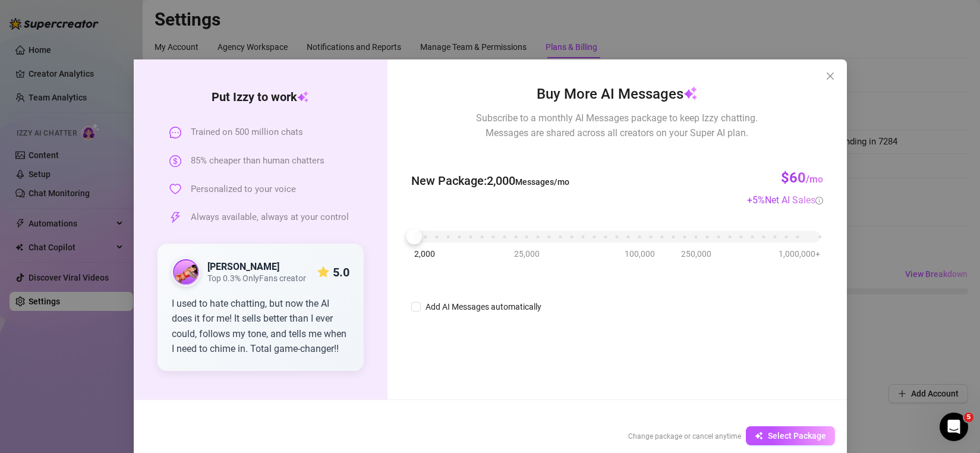 The image size is (980, 453). I want to click on span: + 5 %, so click(785, 200).